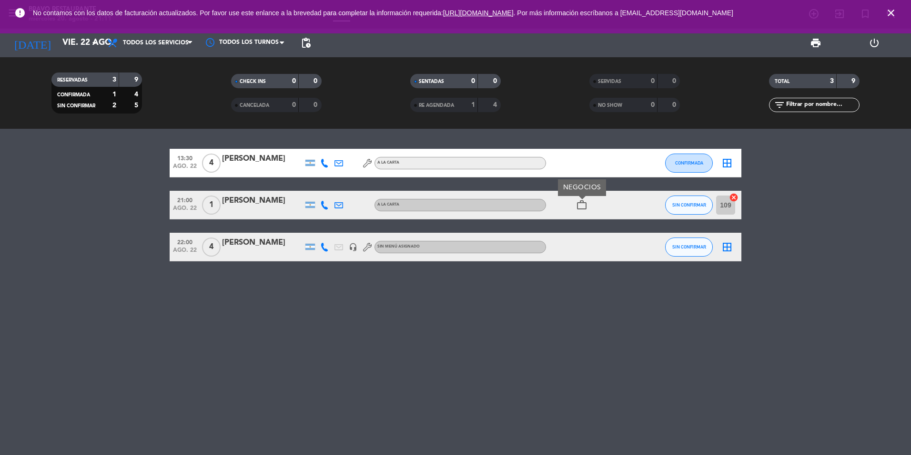  What do you see at coordinates (383, 13) in the screenshot?
I see `span: No contamos con los datos de facturación actualizados. Por favor use este enlance a la brevedad p...` at bounding box center [383, 13].